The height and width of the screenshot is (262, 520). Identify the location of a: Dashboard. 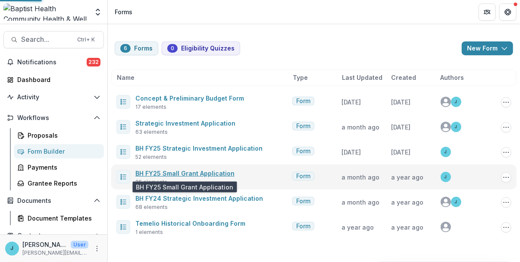
(53, 79).